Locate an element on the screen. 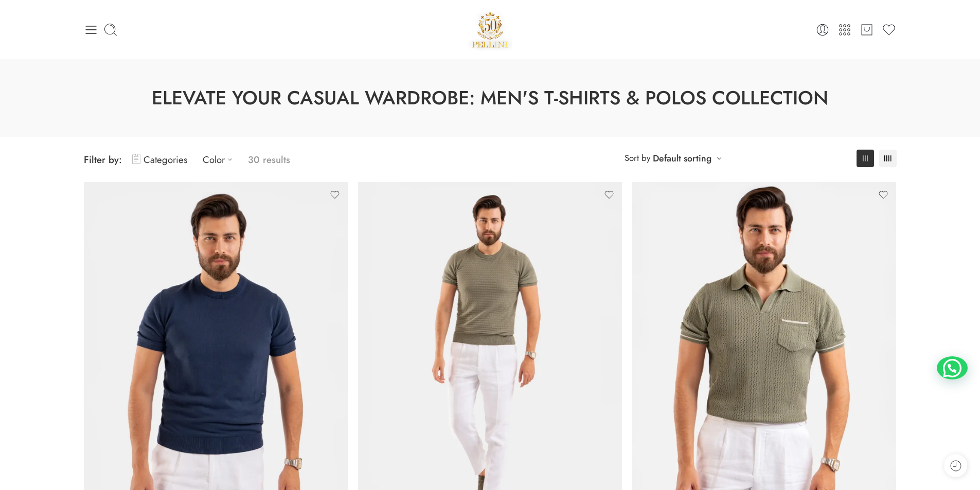 Image resolution: width=980 pixels, height=490 pixels. a: Login / Register is located at coordinates (822, 30).